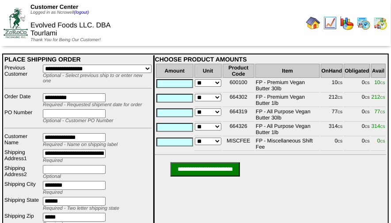  Describe the element at coordinates (332, 85) in the screenshot. I see `td: 10` at that location.